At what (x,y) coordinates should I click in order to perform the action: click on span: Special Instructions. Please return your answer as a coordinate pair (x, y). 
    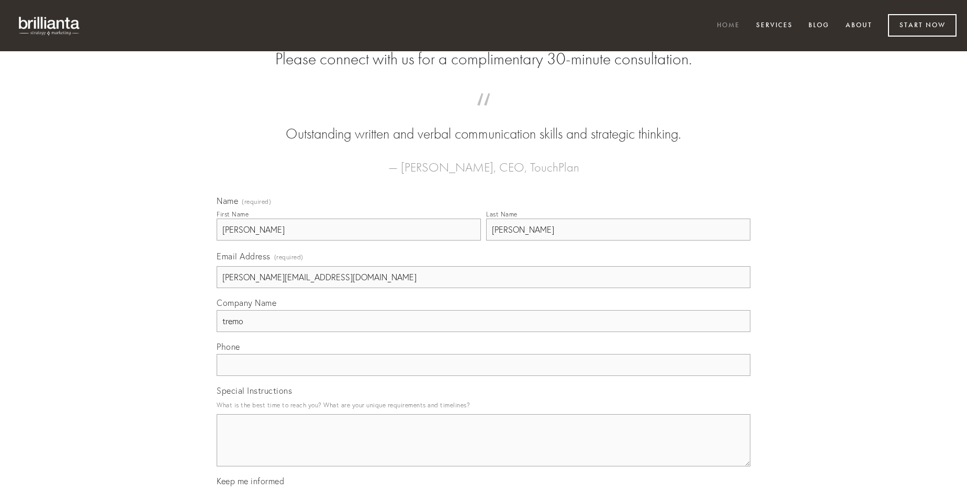
    Looking at the image, I should click on (254, 391).